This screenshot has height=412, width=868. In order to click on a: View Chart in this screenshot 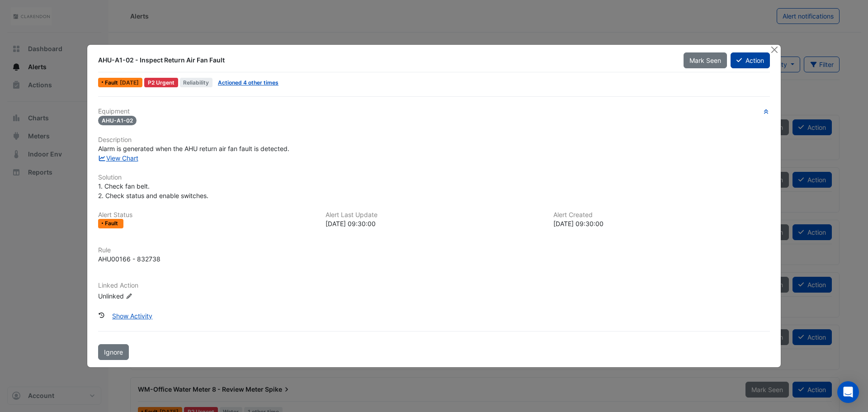, I will do `click(118, 158)`.